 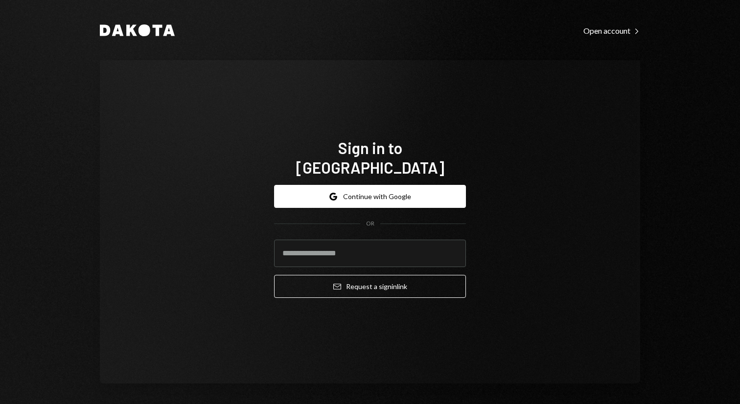 I want to click on div: OR, so click(x=370, y=224).